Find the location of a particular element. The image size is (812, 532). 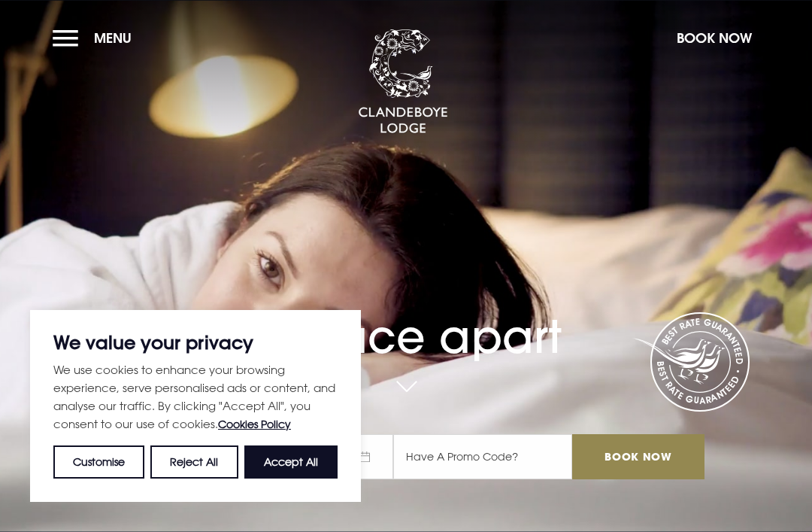

span: Menu is located at coordinates (113, 38).